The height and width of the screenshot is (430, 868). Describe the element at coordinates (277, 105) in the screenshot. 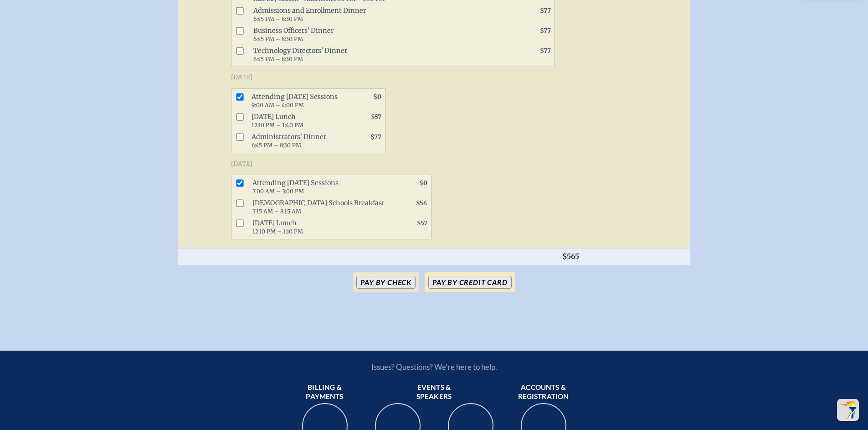

I see `span: 9:00 AM – 4:00 PM` at that location.